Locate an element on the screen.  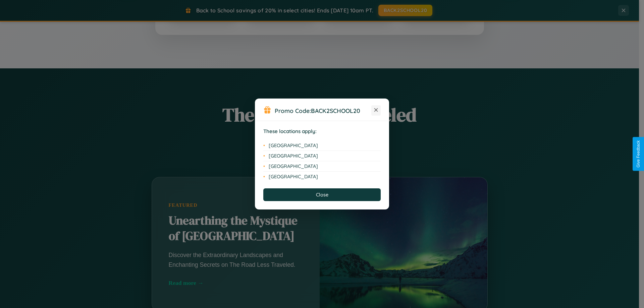
button: Close is located at coordinates (322, 195).